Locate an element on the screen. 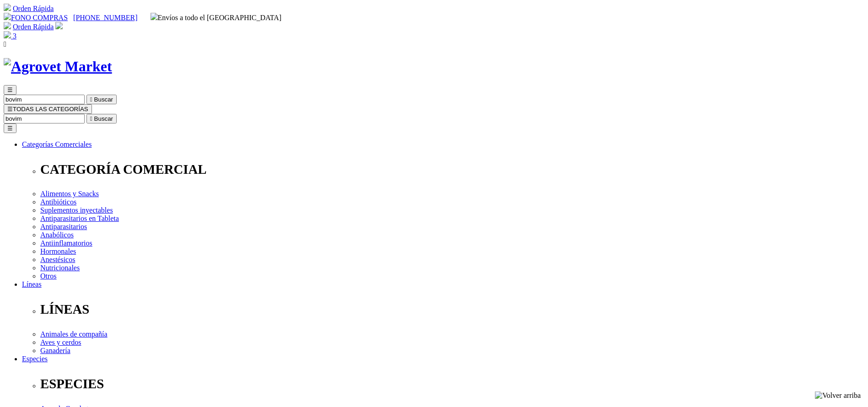 The height and width of the screenshot is (407, 868). img: user.svg is located at coordinates (59, 26).